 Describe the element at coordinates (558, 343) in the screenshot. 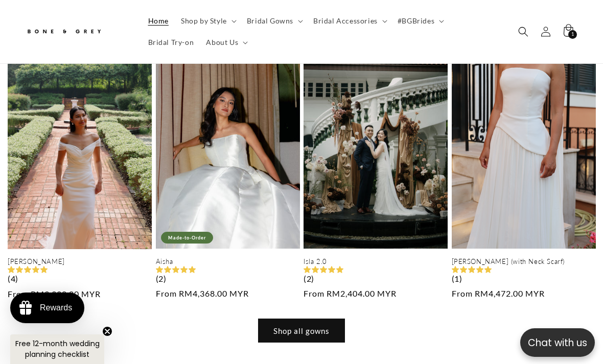

I see `button: Open chatbox` at that location.